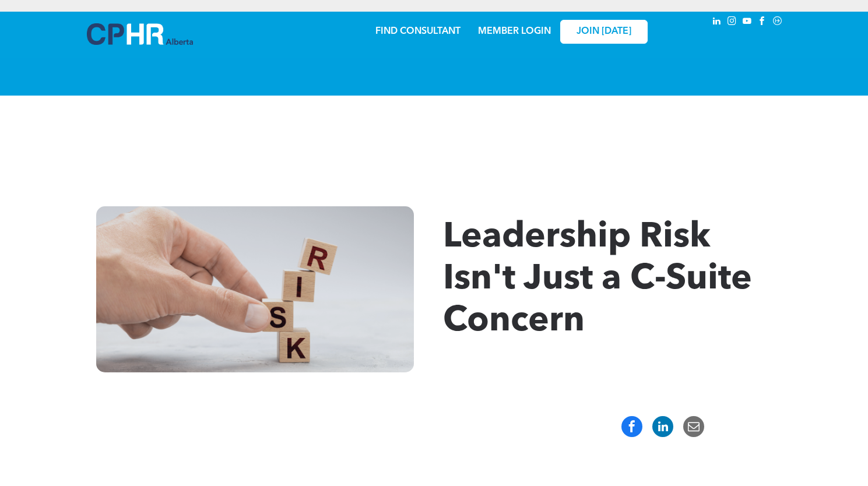 This screenshot has width=868, height=486. I want to click on a: Social network, so click(777, 22).